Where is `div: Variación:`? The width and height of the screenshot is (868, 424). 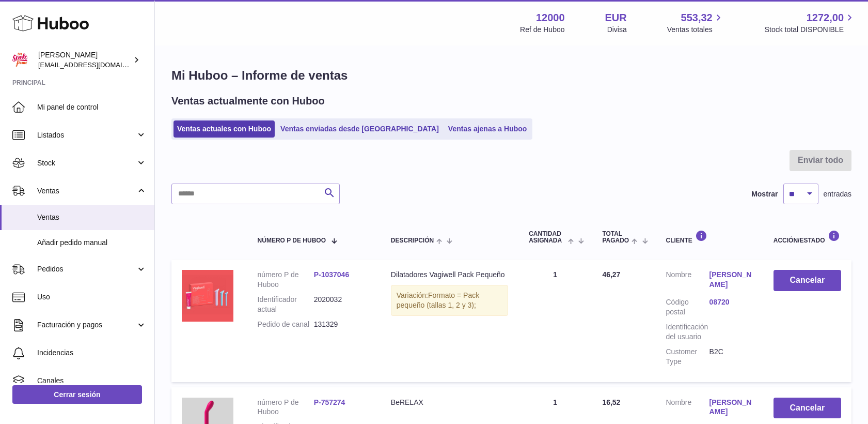
div: Variación: is located at coordinates (449, 300).